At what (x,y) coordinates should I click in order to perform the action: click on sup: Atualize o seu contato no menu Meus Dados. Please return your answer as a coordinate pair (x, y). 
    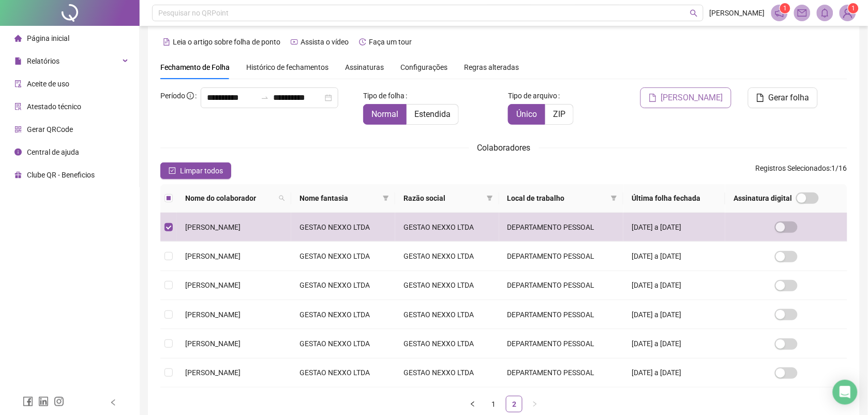
    Looking at the image, I should click on (853, 8).